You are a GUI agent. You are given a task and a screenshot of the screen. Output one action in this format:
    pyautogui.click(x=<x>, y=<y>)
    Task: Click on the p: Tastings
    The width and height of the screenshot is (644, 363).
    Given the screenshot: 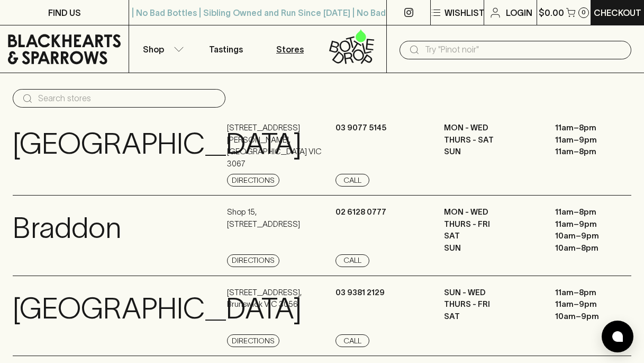 What is the action you would take?
    pyautogui.click(x=226, y=49)
    